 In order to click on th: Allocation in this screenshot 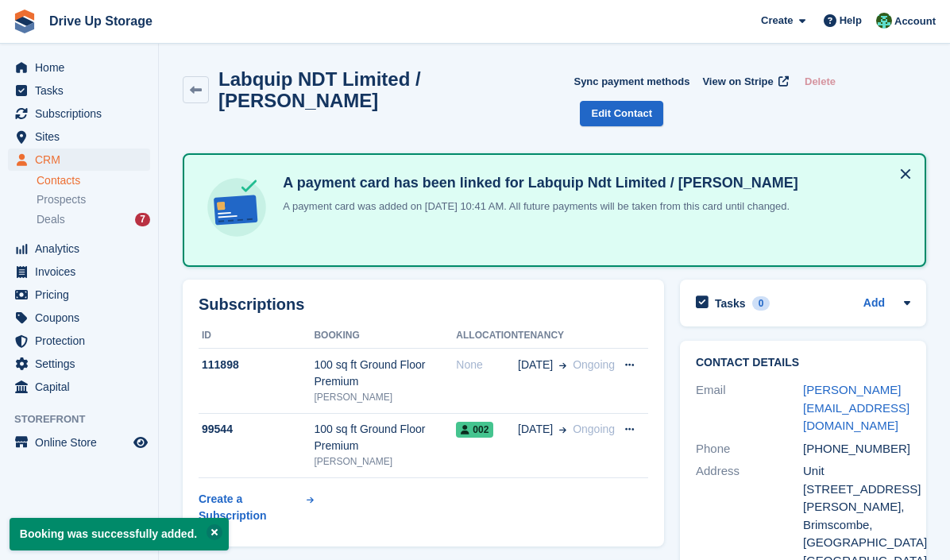, I will do `click(487, 335)`.